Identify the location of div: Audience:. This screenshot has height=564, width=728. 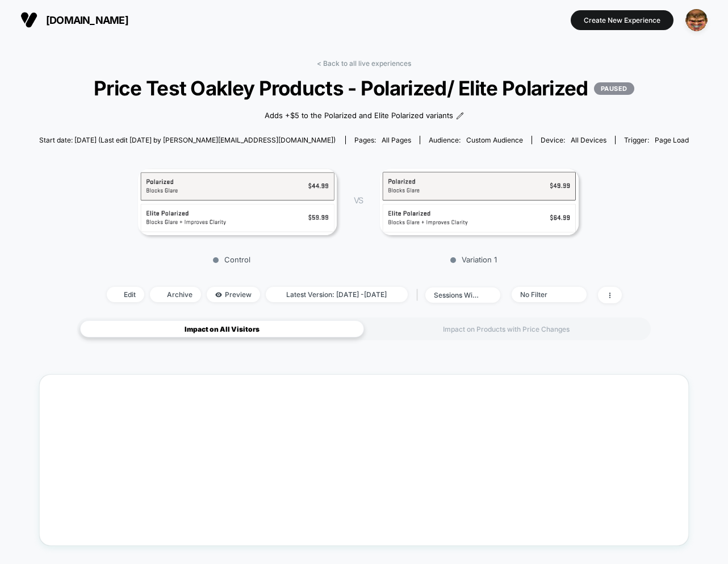
(476, 140).